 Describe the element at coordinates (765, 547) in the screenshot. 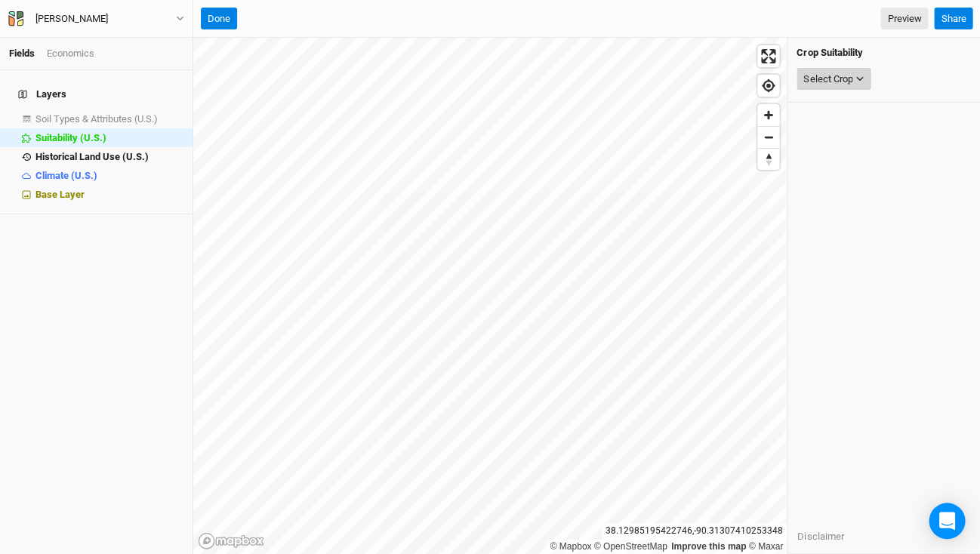

I see `a: Maxar` at that location.